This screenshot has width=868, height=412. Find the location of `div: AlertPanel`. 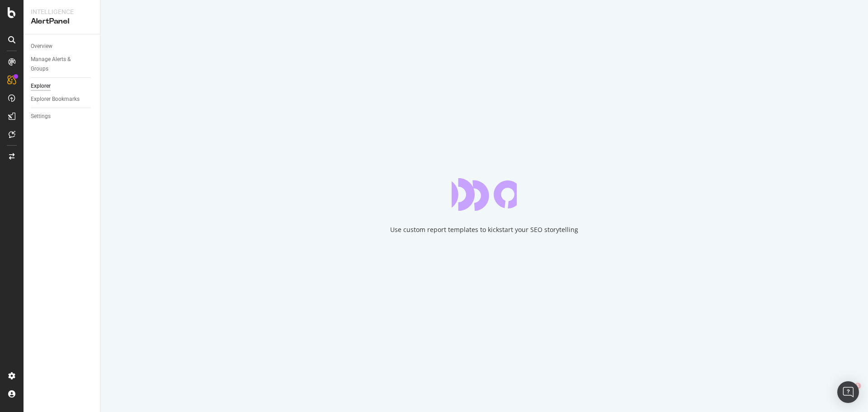

div: AlertPanel is located at coordinates (61, 21).